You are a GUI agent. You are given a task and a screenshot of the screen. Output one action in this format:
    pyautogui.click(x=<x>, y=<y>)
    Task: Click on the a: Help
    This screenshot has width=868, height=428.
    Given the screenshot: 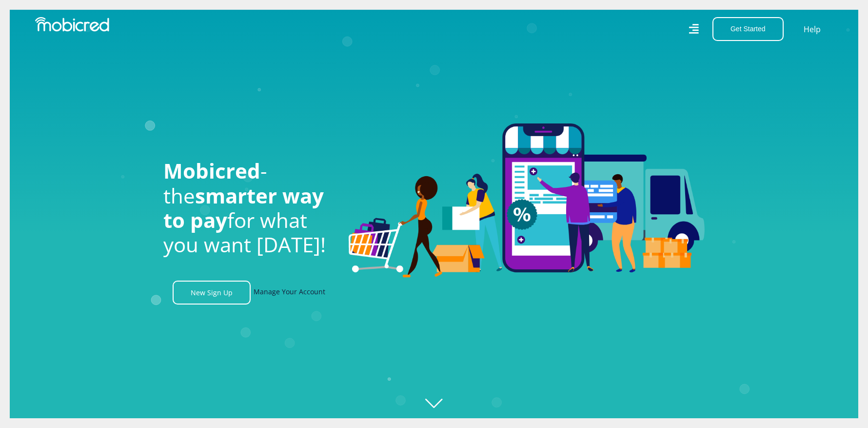 What is the action you would take?
    pyautogui.click(x=811, y=30)
    